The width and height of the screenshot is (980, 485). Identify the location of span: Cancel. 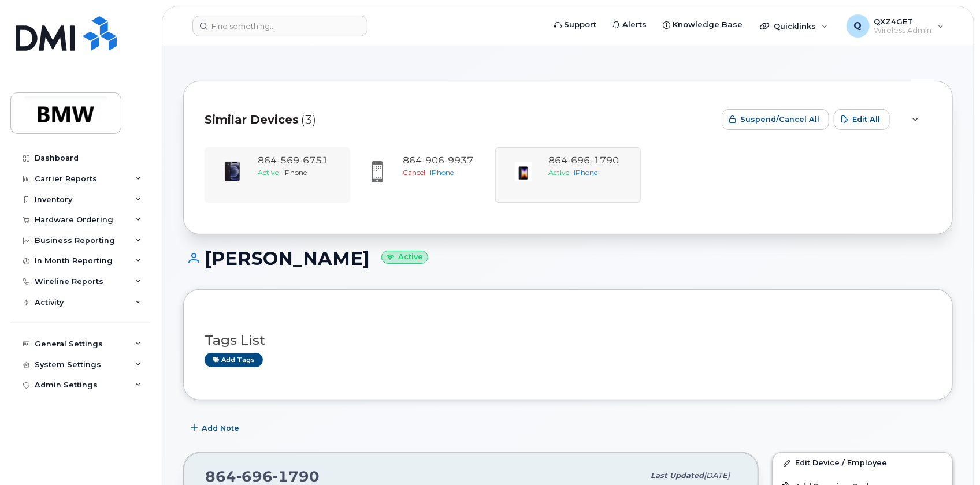
(415, 172).